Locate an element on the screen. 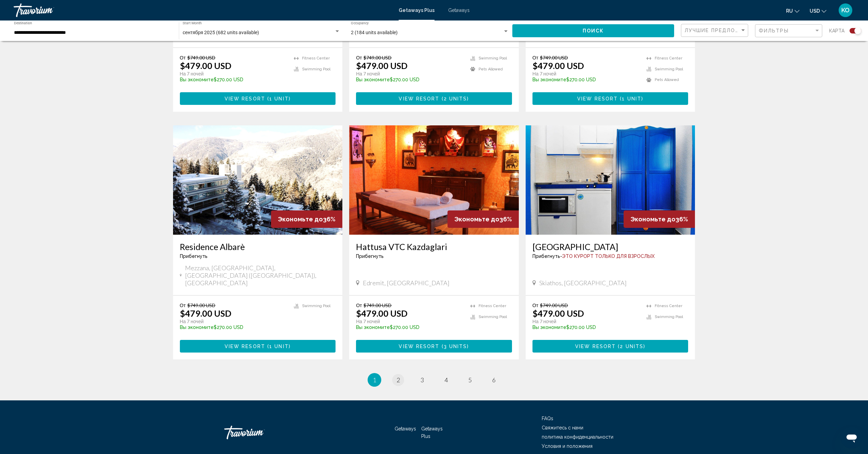  span: политика конфиденциальности is located at coordinates (578, 437).